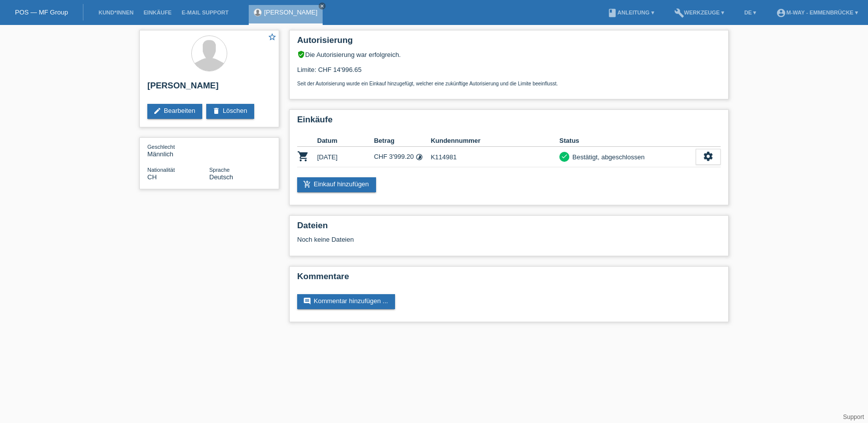  What do you see at coordinates (564, 156) in the screenshot?
I see `i: check` at bounding box center [564, 156].